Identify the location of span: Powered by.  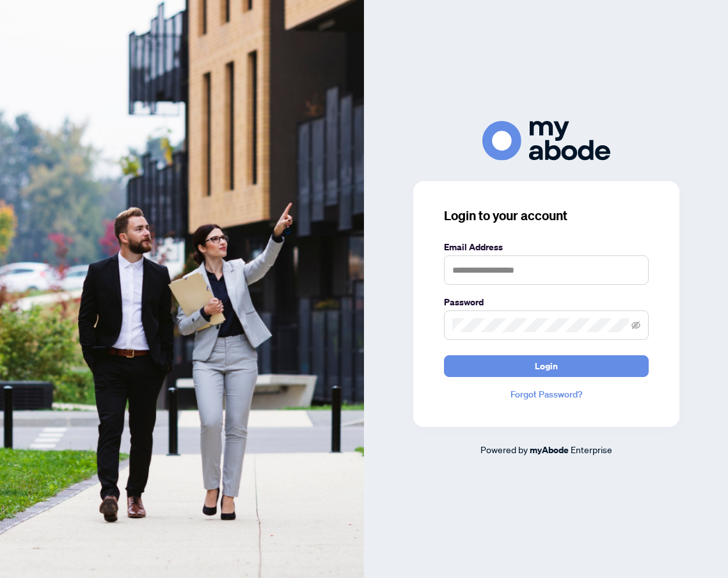
(504, 449).